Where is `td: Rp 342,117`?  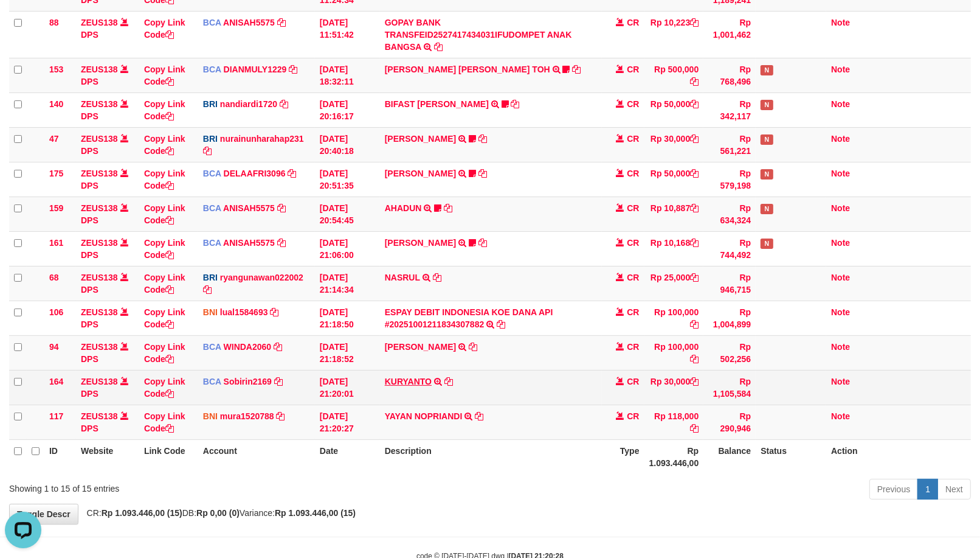 td: Rp 342,117 is located at coordinates (729, 109).